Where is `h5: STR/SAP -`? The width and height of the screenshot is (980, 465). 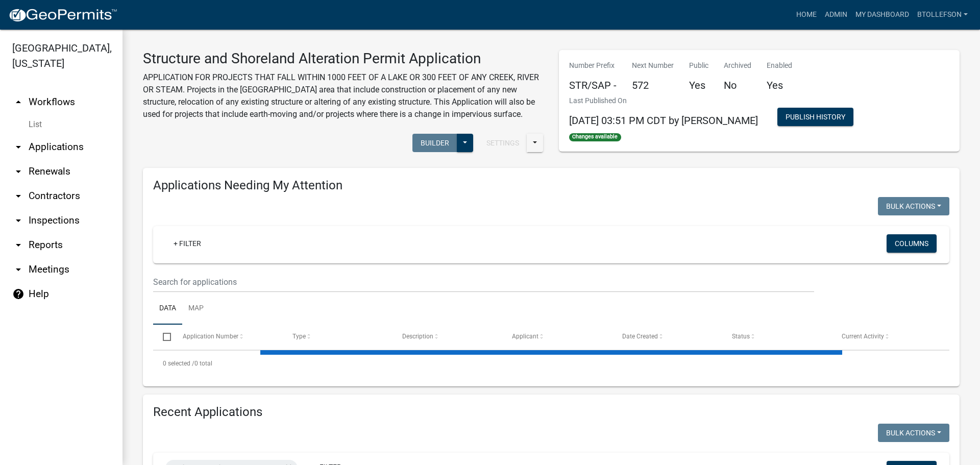 h5: STR/SAP - is located at coordinates (593, 85).